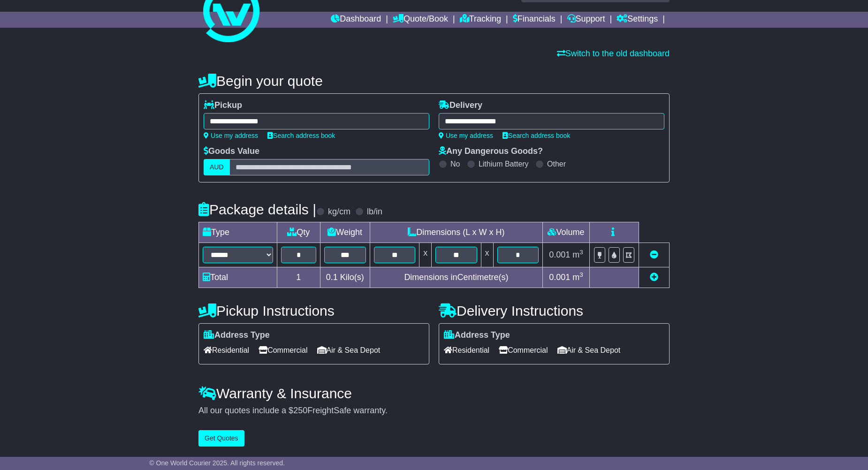 This screenshot has width=868, height=470. What do you see at coordinates (238, 232) in the screenshot?
I see `td: Type` at bounding box center [238, 232].